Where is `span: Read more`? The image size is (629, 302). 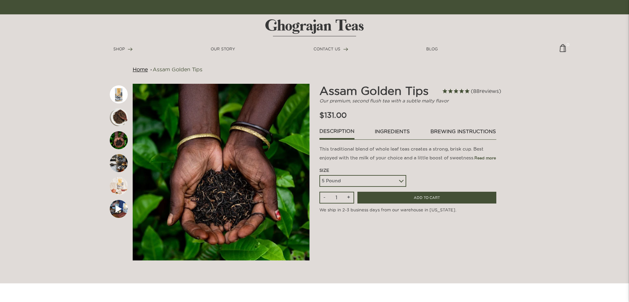 span: Read more is located at coordinates (485, 158).